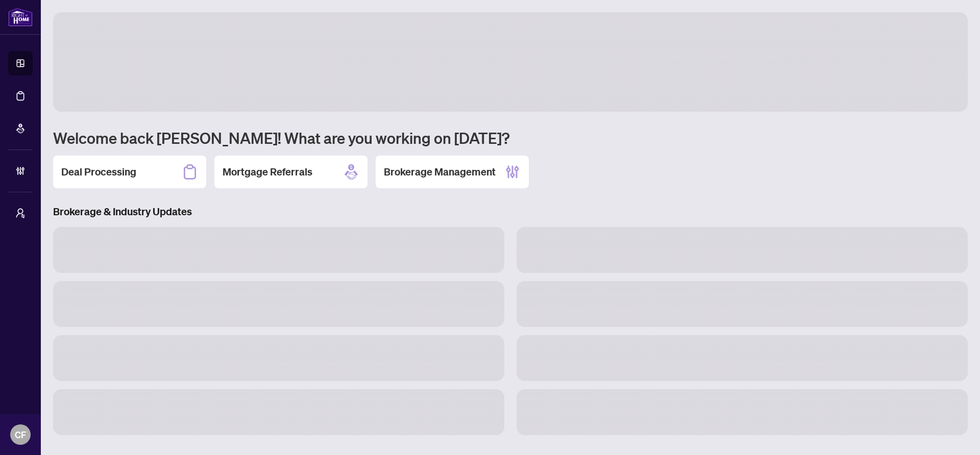  What do you see at coordinates (99, 172) in the screenshot?
I see `h2: Deal Processing` at bounding box center [99, 172].